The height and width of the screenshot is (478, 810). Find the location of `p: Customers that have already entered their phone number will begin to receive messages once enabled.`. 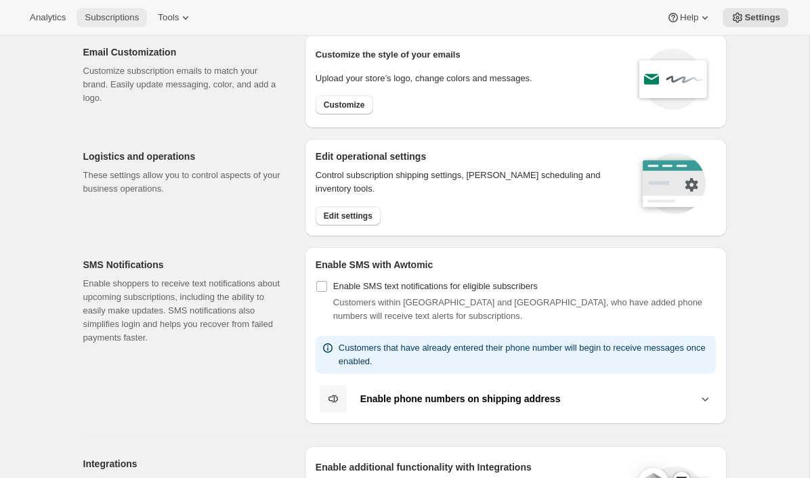

p: Customers that have already entered their phone number will begin to receive messages once enabled. is located at coordinates (524, 355).